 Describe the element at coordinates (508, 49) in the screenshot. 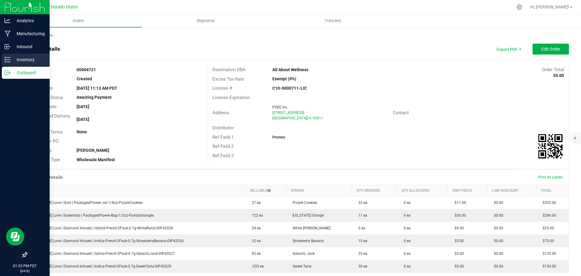

I see `span: Export PDF` at that location.